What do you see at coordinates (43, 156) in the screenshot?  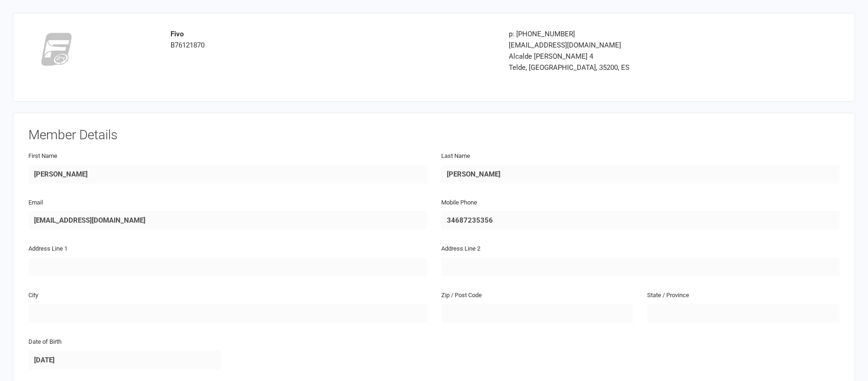 I see `label: First Name` at bounding box center [43, 156].